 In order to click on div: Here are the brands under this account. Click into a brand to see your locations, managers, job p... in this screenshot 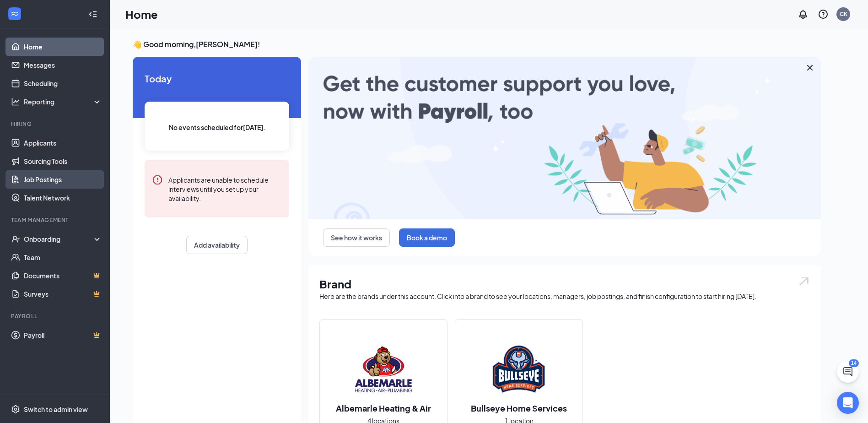, I will do `click(565, 296)`.